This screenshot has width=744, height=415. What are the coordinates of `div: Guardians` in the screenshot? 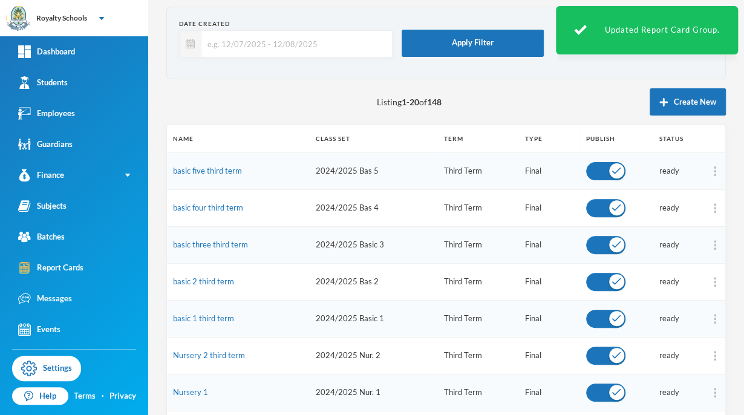 It's located at (45, 144).